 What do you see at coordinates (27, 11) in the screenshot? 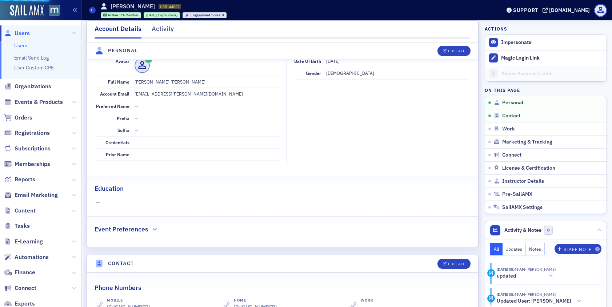
I see `img: SailAMX` at bounding box center [27, 11].